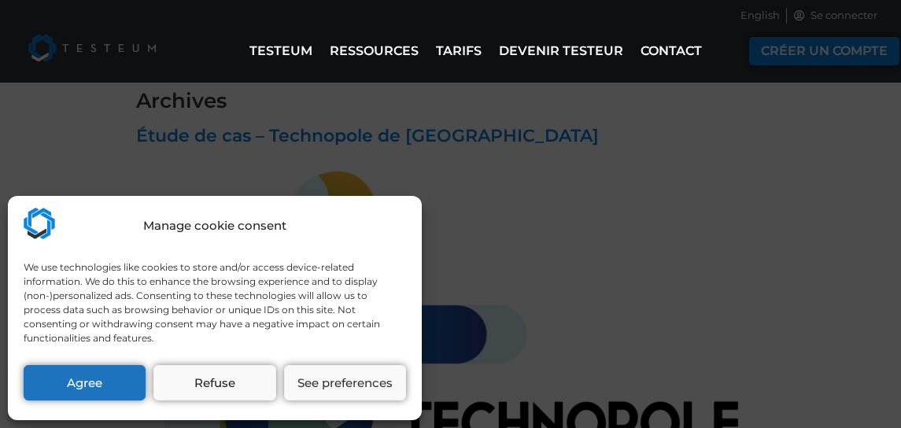 Image resolution: width=901 pixels, height=428 pixels. Describe the element at coordinates (475, 51) in the screenshot. I see `nav: Menu` at that location.